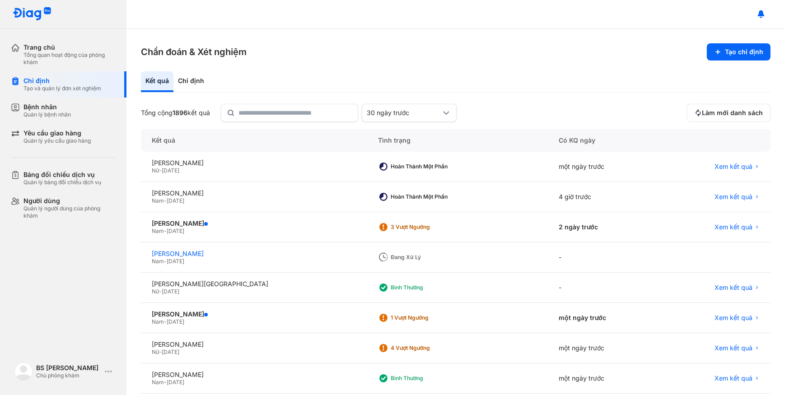 The height and width of the screenshot is (395, 785). Describe the element at coordinates (604, 227) in the screenshot. I see `div: 2 ngày trước` at that location.